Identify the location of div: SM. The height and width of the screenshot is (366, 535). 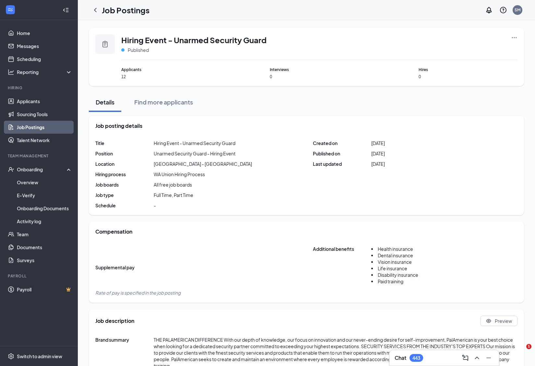
(518, 10).